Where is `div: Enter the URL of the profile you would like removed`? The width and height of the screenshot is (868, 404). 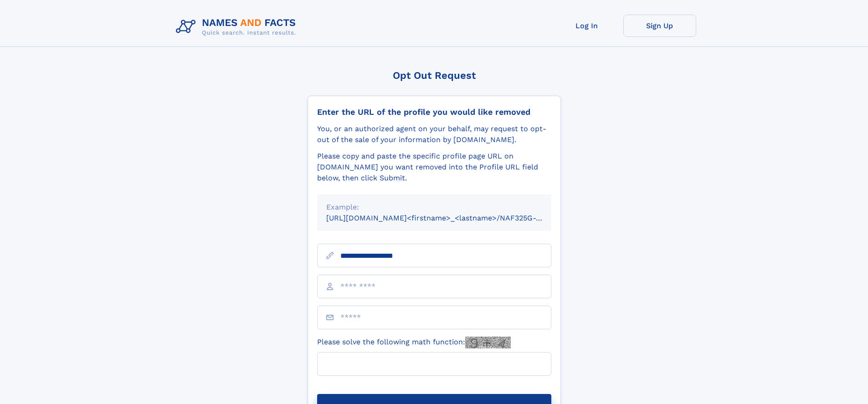 div: Enter the URL of the profile you would like removed is located at coordinates (434, 112).